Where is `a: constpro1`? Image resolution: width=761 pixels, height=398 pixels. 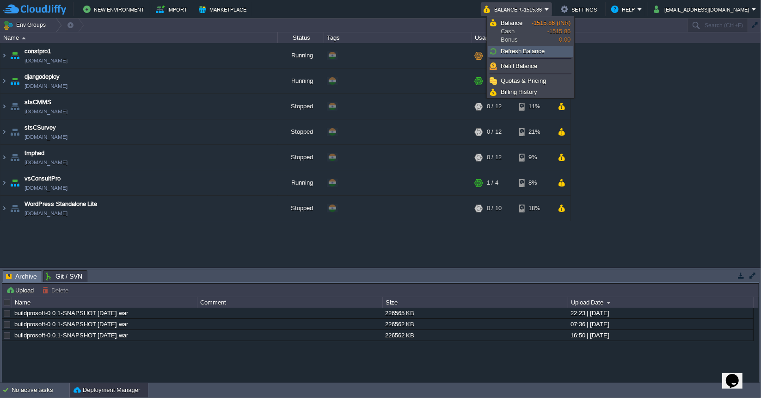
a: constpro1 is located at coordinates (37, 51).